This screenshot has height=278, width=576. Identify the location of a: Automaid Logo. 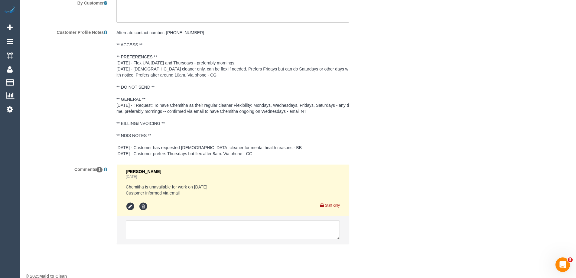
(10, 10).